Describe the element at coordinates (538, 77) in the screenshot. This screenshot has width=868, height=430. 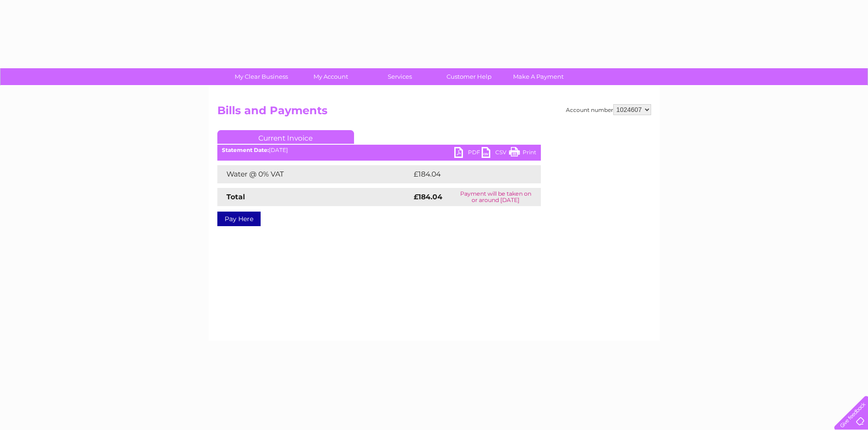
I see `a: Make A Payment` at that location.